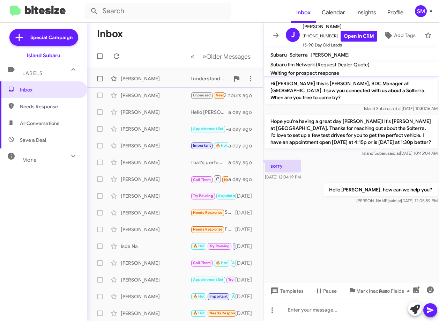  I want to click on button: Previous, so click(192, 56).